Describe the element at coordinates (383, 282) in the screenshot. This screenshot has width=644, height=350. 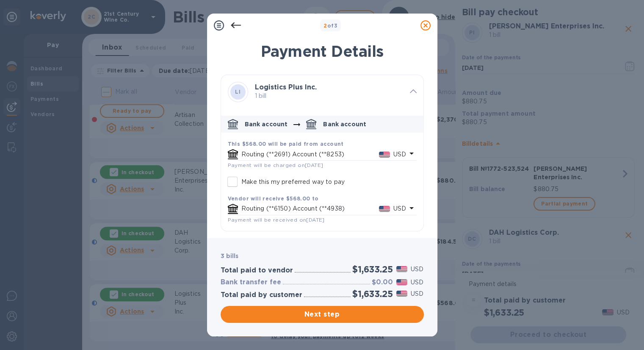
I see `h3: $0.00` at that location.